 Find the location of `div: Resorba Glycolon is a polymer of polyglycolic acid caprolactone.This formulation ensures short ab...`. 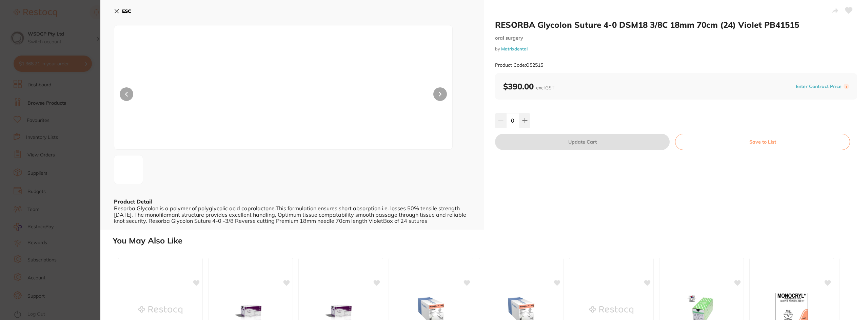

div: Resorba Glycolon is a polymer of polyglycolic acid caprolactone.This formulation ensures short ab... is located at coordinates (292, 214).